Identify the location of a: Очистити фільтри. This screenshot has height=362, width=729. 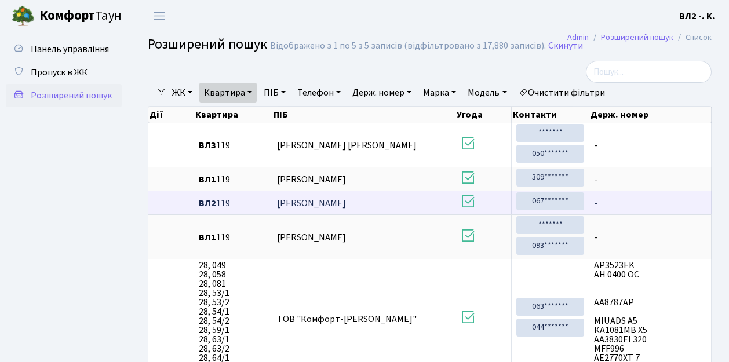
(562, 93).